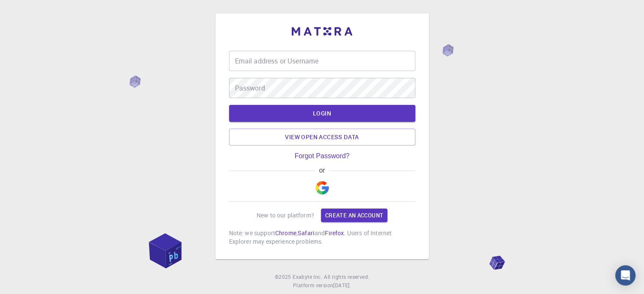  What do you see at coordinates (322, 137) in the screenshot?
I see `a: View open access data` at bounding box center [322, 137].